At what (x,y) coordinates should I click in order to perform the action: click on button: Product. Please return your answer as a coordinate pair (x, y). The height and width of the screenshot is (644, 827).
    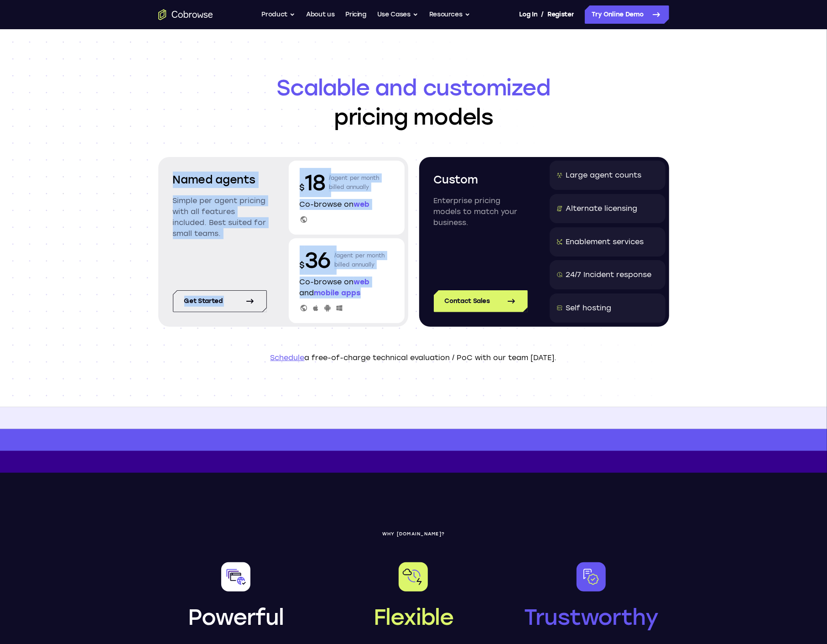
    Looking at the image, I should click on (279, 15).